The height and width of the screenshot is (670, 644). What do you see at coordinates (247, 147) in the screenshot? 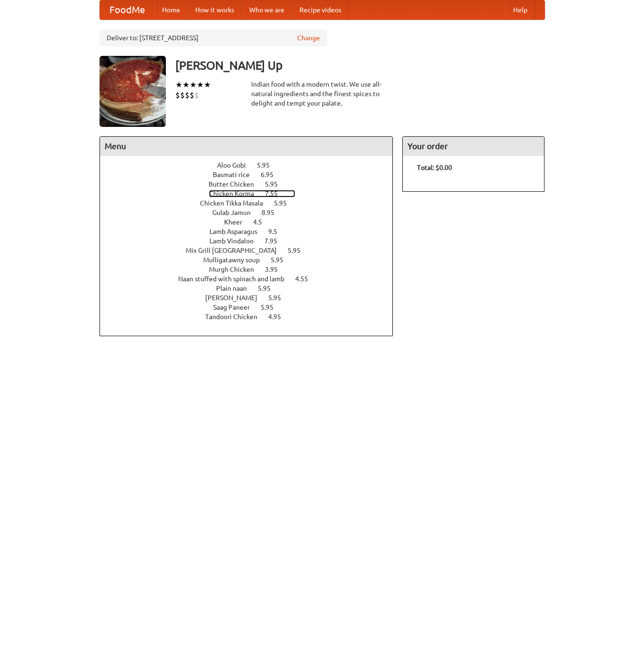
I see `h4: Menu` at bounding box center [247, 147].